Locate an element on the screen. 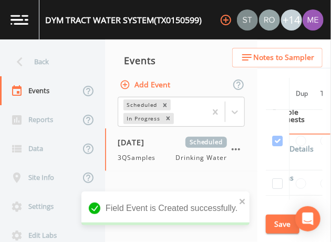 This screenshot has width=331, height=242. span: Drinking Water is located at coordinates (201, 158).